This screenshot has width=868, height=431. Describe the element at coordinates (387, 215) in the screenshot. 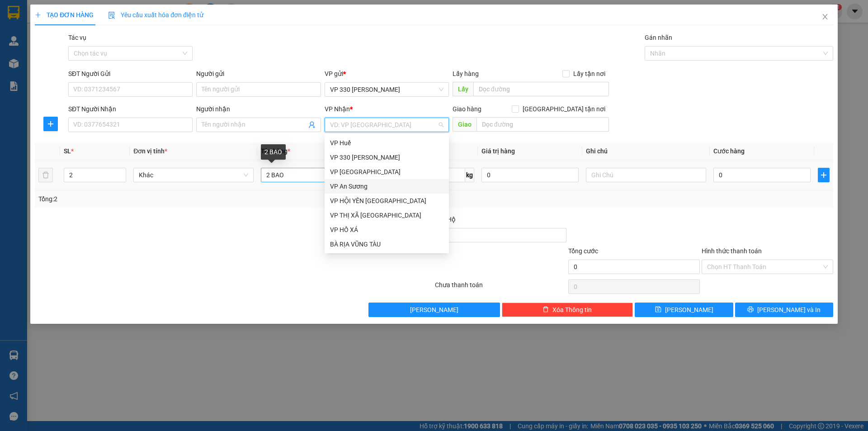

I see `div: VP THỊ XÃ QUẢNG TRỊ` at that location.